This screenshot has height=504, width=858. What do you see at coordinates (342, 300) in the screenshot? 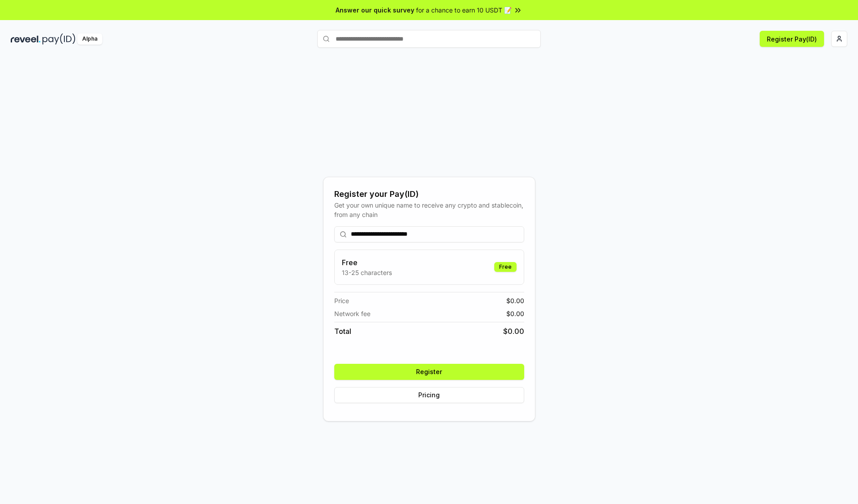
I see `span: Price` at bounding box center [342, 300].